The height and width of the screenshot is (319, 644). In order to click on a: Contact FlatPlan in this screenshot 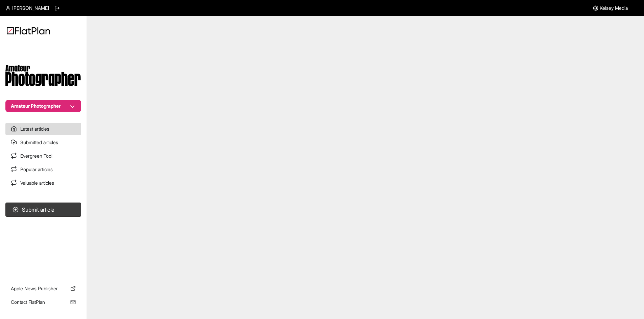, I will do `click(43, 302)`.